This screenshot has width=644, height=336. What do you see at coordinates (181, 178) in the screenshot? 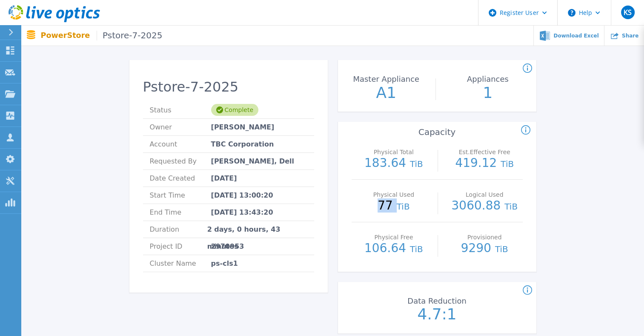
I see `span: Date Created` at bounding box center [181, 178].